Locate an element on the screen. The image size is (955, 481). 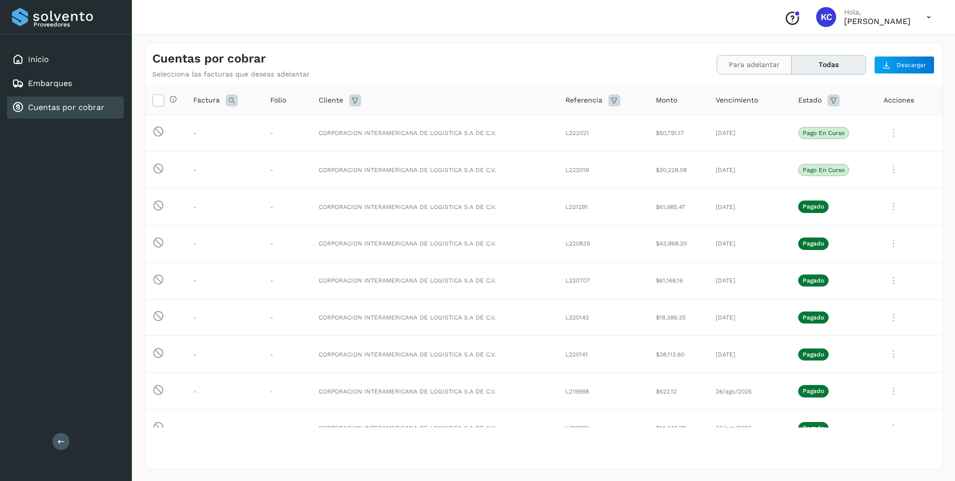
td: L222021 is located at coordinates (603, 133).